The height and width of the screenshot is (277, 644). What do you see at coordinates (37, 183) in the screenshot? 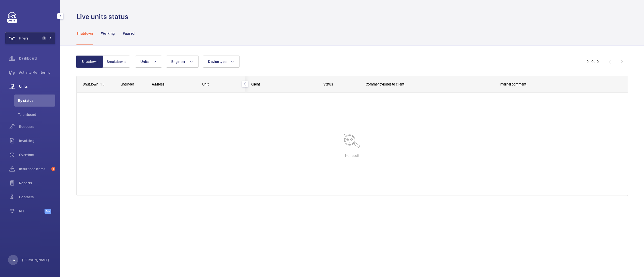
I see `span: Reports` at bounding box center [37, 183].